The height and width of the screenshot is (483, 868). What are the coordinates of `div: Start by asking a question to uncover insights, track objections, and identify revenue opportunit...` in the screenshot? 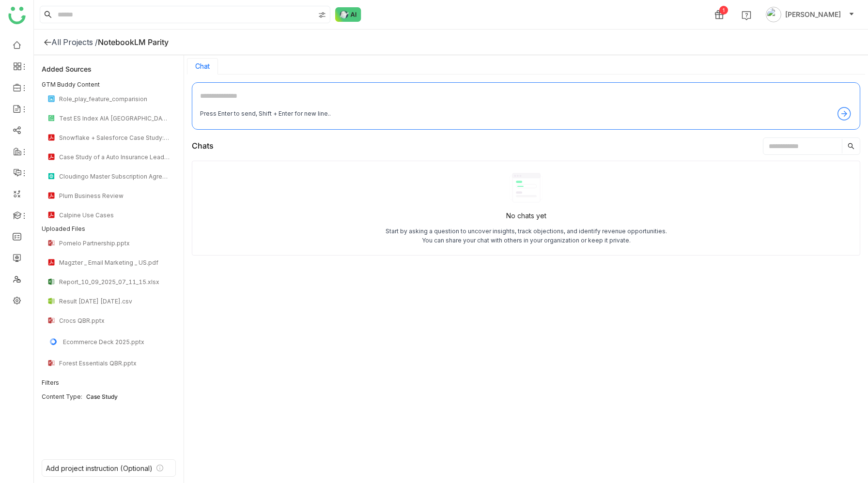 It's located at (526, 236).